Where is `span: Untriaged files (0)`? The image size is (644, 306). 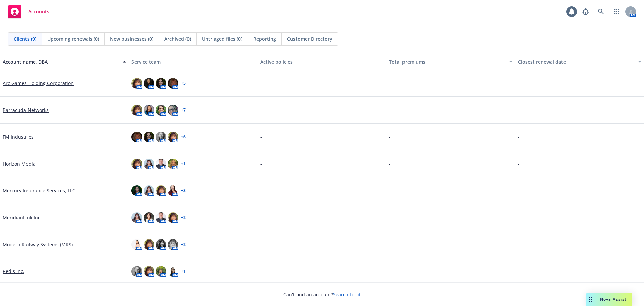
span: Untriaged files (0) is located at coordinates (222, 39).